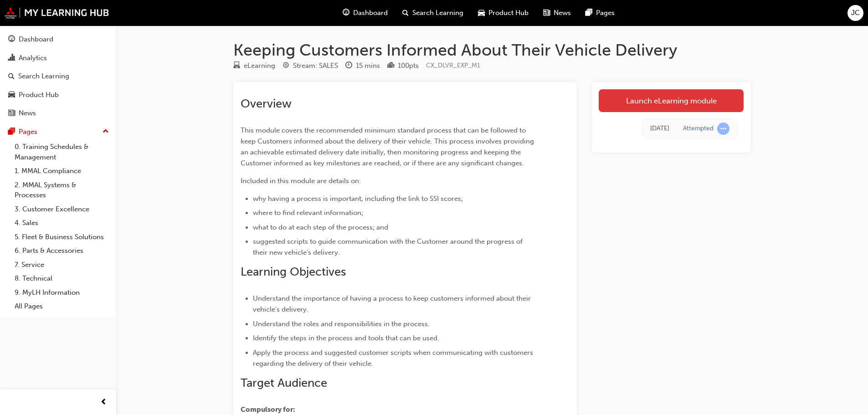 This screenshot has height=415, width=868. What do you see at coordinates (403, 65) in the screenshot?
I see `div: Points` at bounding box center [403, 65].